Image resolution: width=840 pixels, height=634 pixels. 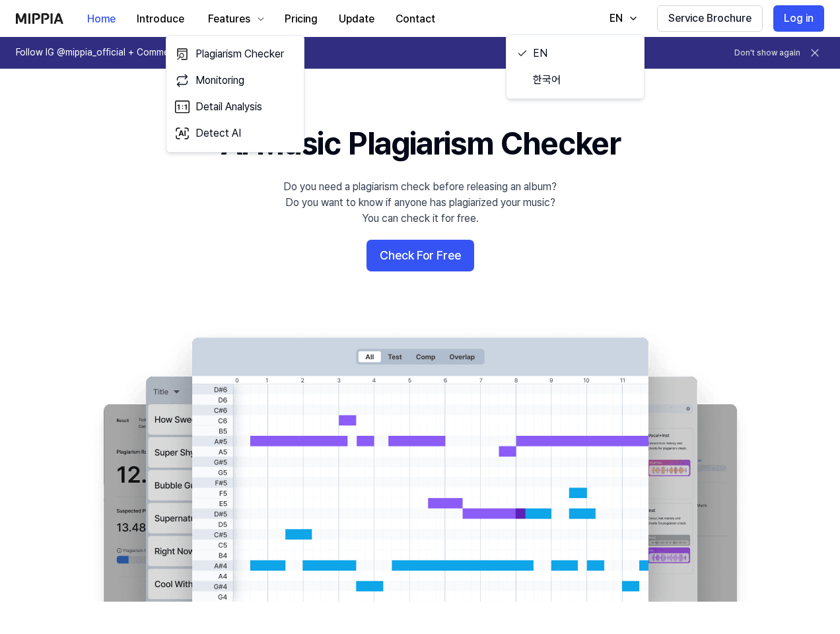 I want to click on button: Don't show again, so click(x=767, y=53).